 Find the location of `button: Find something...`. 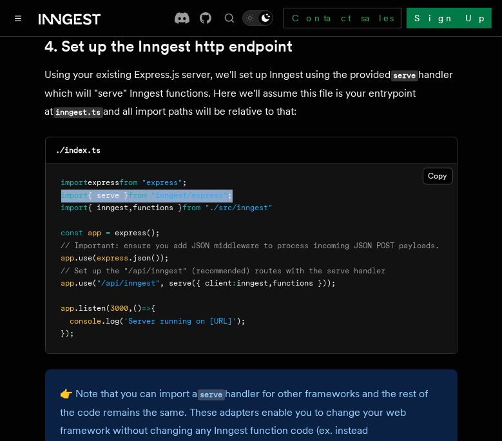

button: Find something... is located at coordinates (229, 18).